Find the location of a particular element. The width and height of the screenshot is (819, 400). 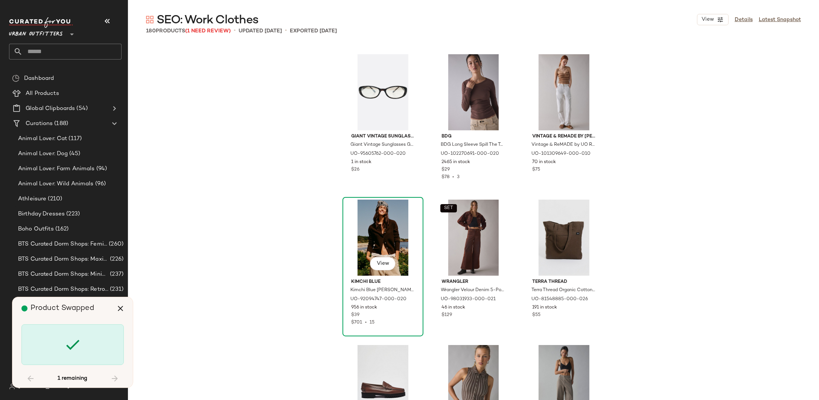

span: Terra Thread Organic Cotton Multi Pocket Canvas Tote in Brass at Urban Outfitters is located at coordinates (563, 290).